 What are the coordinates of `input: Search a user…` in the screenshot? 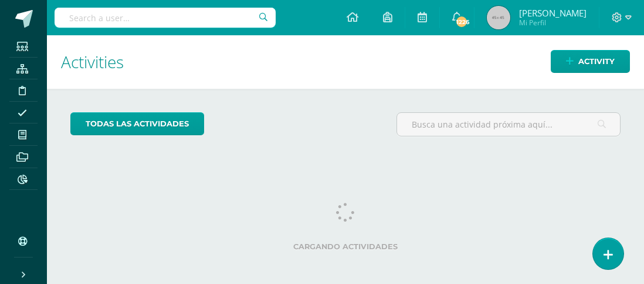 It's located at (165, 17).